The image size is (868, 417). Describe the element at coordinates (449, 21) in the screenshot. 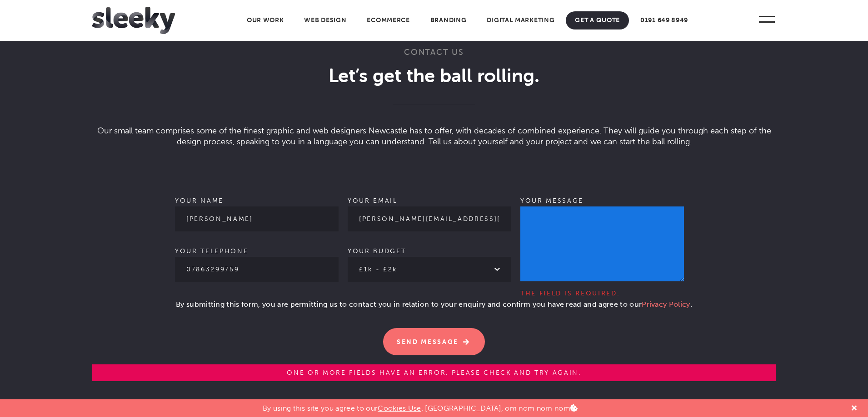

I see `a: Branding` at that location.